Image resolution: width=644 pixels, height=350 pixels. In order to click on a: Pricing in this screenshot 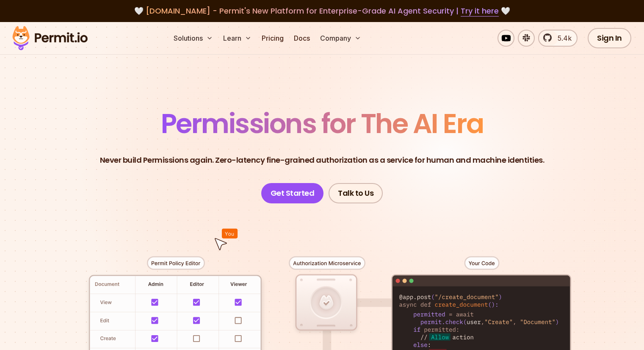, I will do `click(273, 38)`.